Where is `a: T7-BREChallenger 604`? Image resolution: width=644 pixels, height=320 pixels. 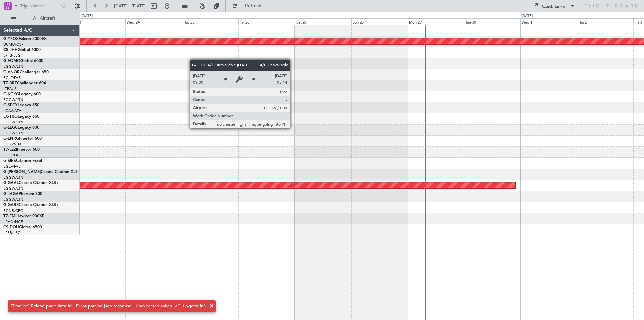
a: T7-BREChallenger 604 is located at coordinates (24, 83).